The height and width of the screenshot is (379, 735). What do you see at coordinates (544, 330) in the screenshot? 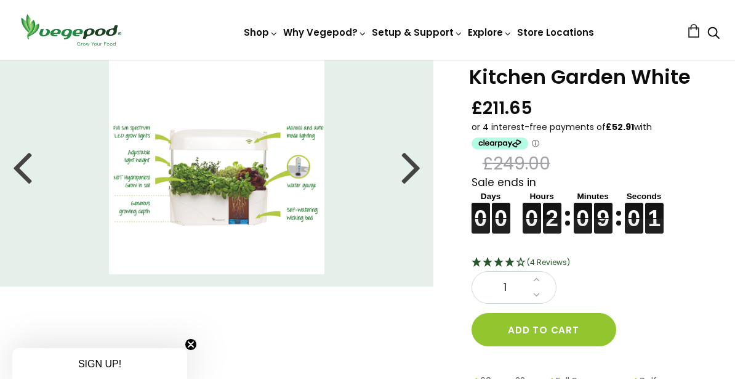
I see `button: Add to cart` at bounding box center [544, 330].